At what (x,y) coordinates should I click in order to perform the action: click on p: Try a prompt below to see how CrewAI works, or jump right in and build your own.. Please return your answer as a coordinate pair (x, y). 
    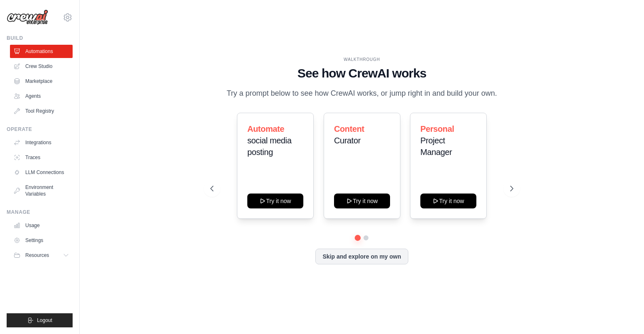
    Looking at the image, I should click on (362, 93).